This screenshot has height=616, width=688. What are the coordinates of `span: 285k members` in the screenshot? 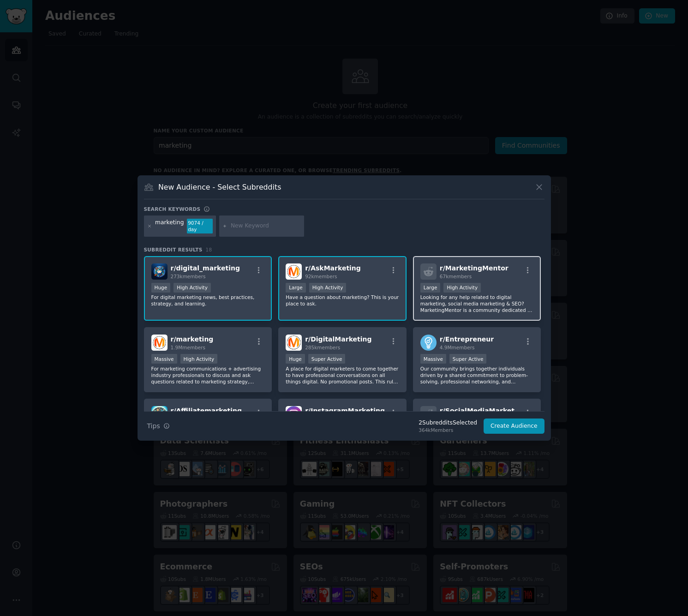 It's located at (323, 348).